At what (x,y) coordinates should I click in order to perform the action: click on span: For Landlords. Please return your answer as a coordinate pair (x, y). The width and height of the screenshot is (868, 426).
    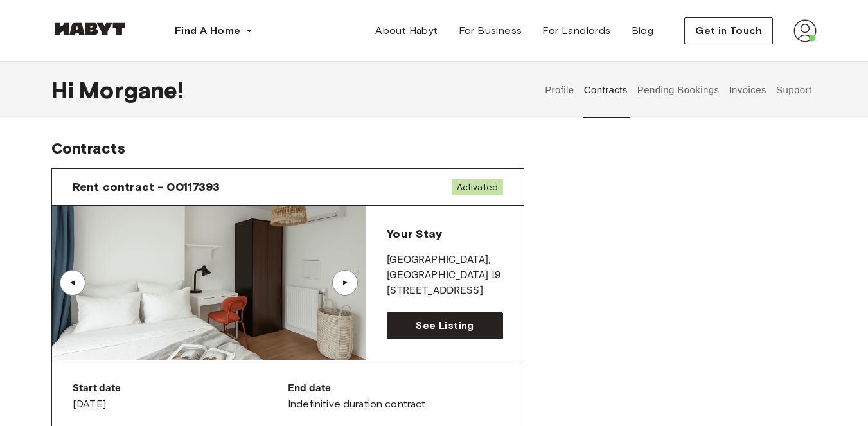
    Looking at the image, I should click on (577, 30).